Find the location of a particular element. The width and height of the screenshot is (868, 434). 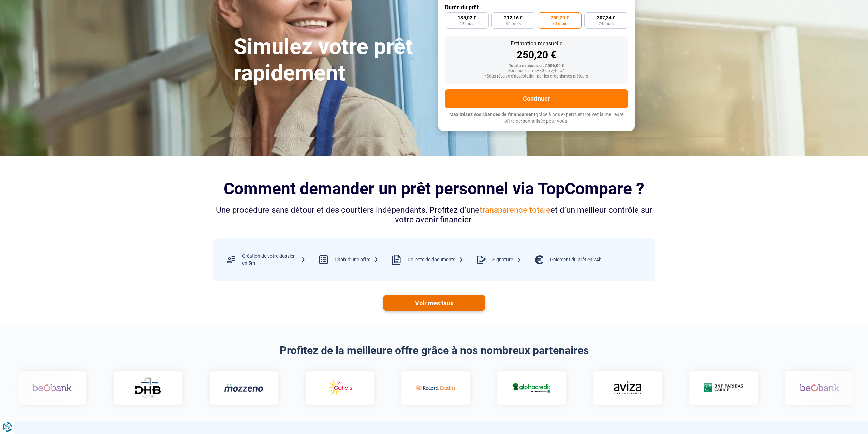

div: *Sous réserve d'acceptation par les organismes prêteurs is located at coordinates (536, 77).